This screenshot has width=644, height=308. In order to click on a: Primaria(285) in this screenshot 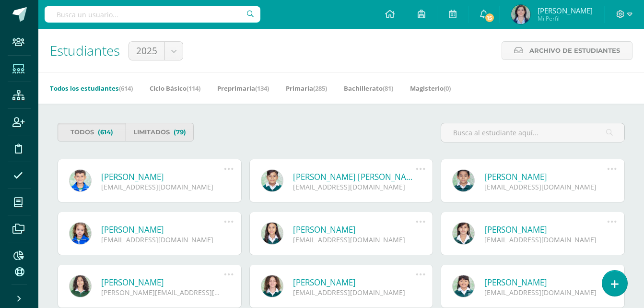, I will do `click(307, 88)`.